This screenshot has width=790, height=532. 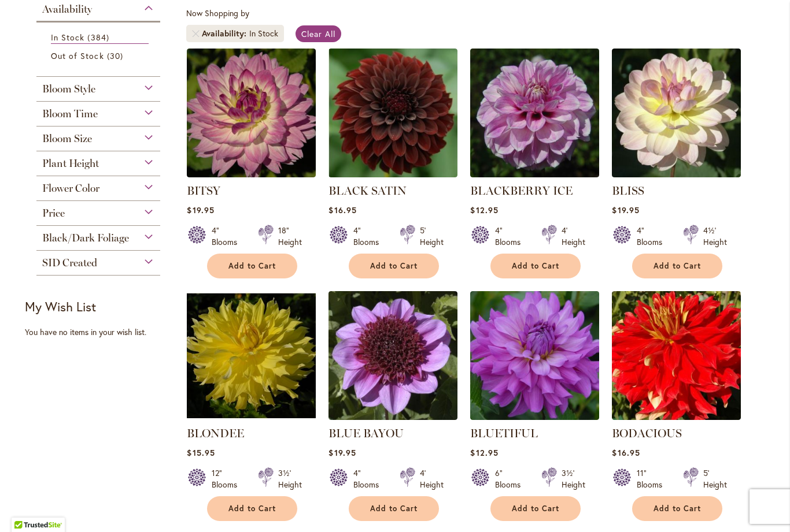 I want to click on span: Clear All, so click(x=318, y=33).